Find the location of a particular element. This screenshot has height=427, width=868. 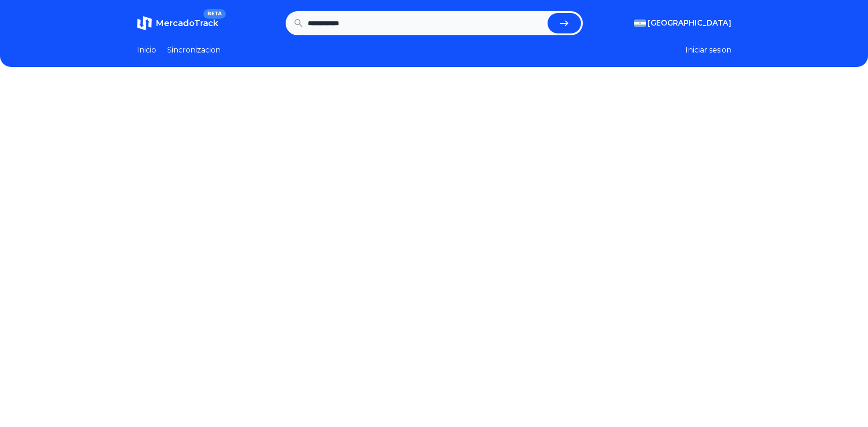

button: Iniciar sesion is located at coordinates (708, 50).